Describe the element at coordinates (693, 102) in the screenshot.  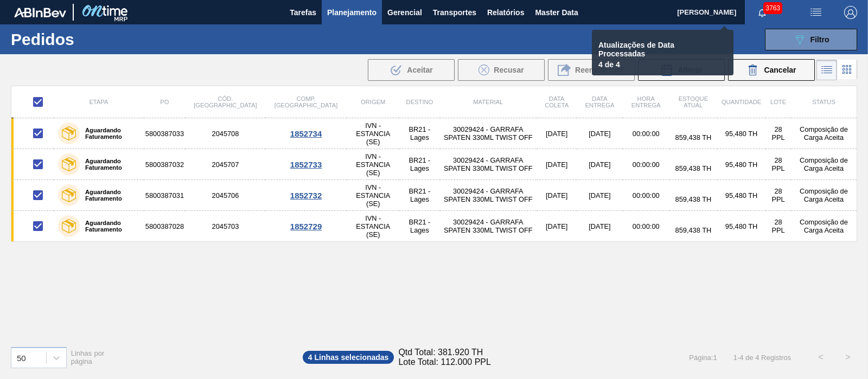
I see `span: Estoque atual` at that location.